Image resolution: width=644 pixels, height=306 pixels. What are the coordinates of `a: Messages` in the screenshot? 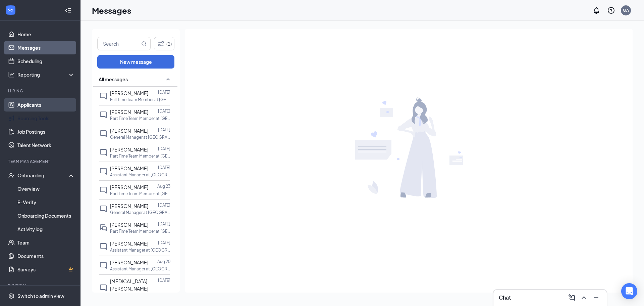 It's located at (46, 47).